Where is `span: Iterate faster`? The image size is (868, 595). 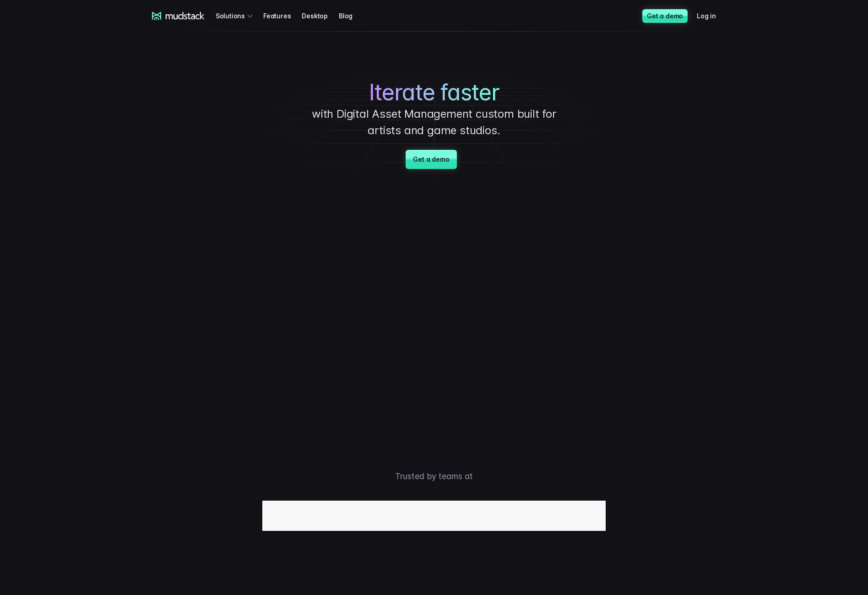 span: Iterate faster is located at coordinates (434, 93).